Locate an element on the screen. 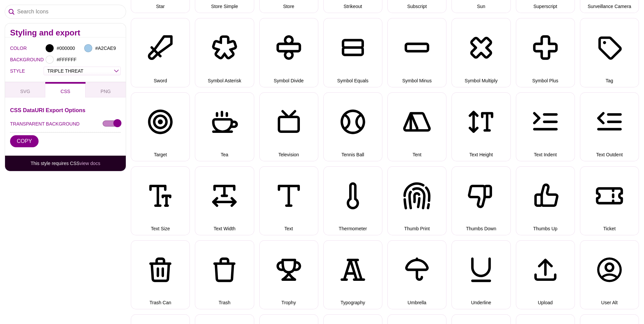 The height and width of the screenshot is (324, 644). button: Trash is located at coordinates (225, 275).